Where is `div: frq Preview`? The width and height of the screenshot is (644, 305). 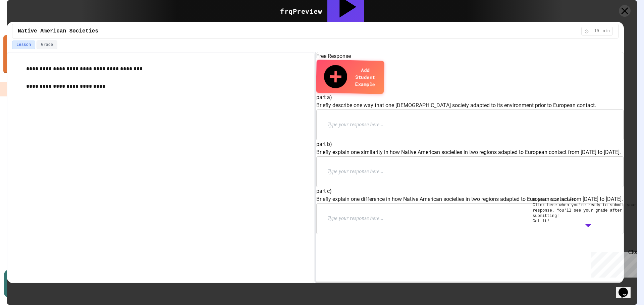
div: frq Preview is located at coordinates (301, 11).